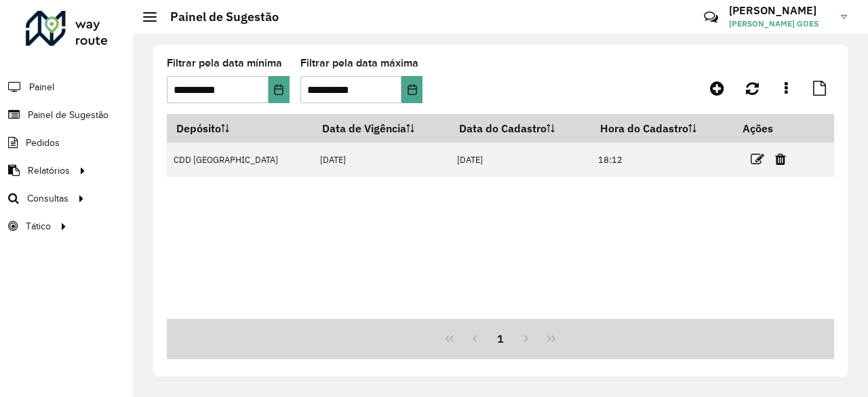 Image resolution: width=868 pixels, height=397 pixels. What do you see at coordinates (774, 128) in the screenshot?
I see `th: Ações` at bounding box center [774, 128].